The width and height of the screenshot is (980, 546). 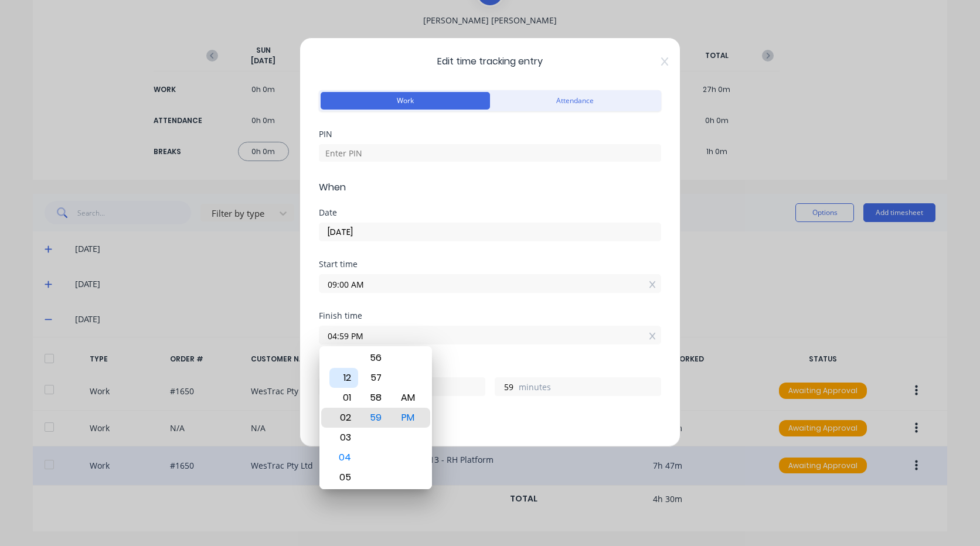 What do you see at coordinates (344, 378) in the screenshot?
I see `div: 12` at bounding box center [344, 378].